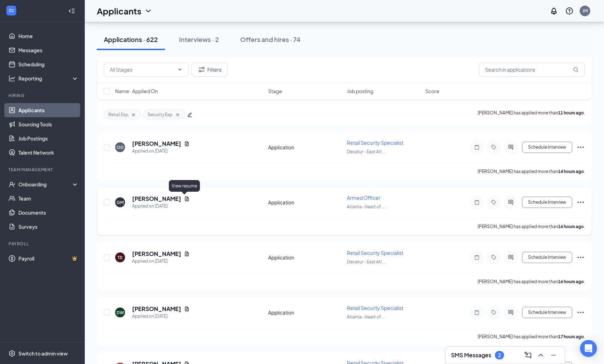 This screenshot has height=364, width=604. What do you see at coordinates (119, 11) in the screenshot?
I see `h1: Applicants` at bounding box center [119, 11].